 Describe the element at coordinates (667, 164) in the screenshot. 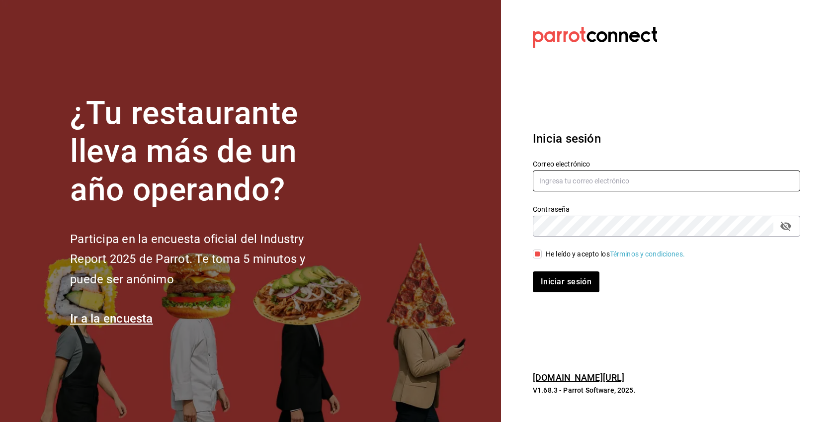

I see `label: Correo electrónico` at that location.